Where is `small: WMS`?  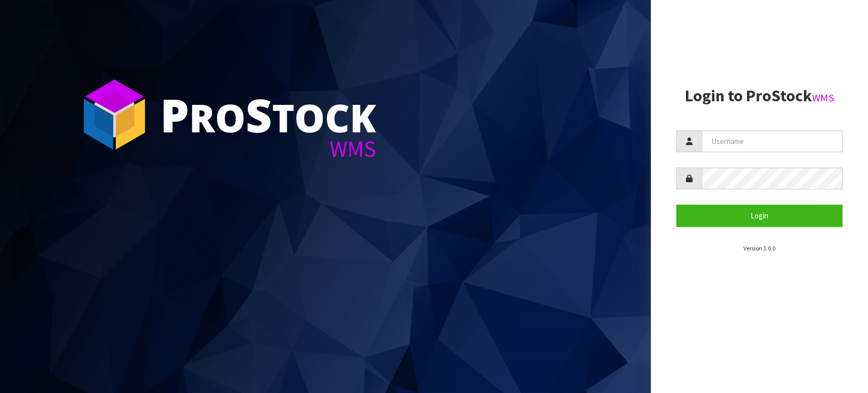 small: WMS is located at coordinates (824, 97).